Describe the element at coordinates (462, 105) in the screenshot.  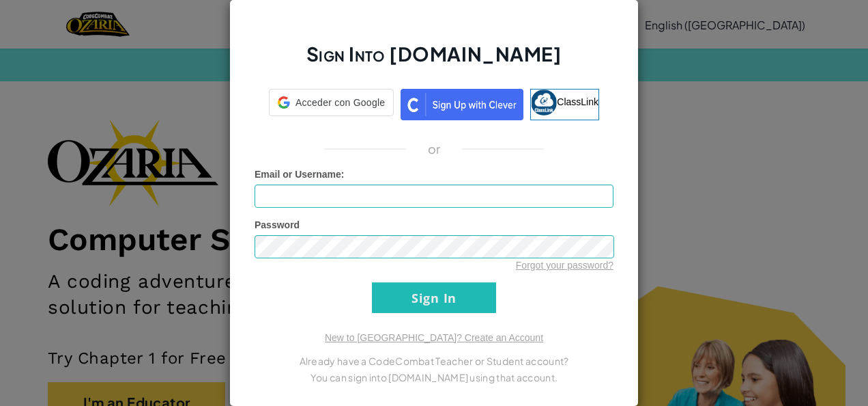
I see `img: clever_sso_button@2x.png` at that location.